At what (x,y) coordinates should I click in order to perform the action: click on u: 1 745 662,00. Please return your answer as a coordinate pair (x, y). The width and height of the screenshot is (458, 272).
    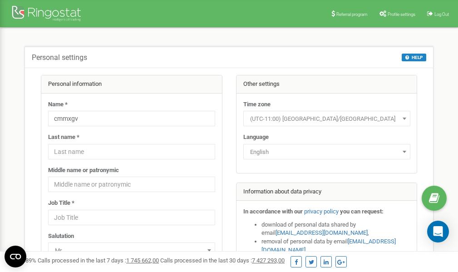
    Looking at the image, I should click on (143, 260).